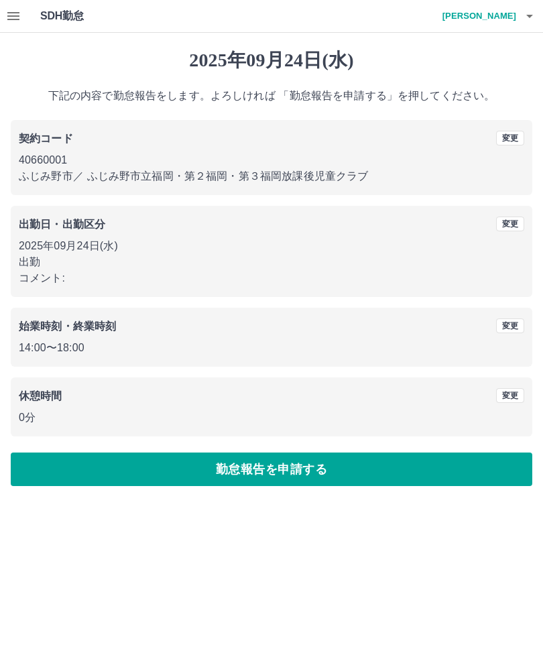 The image size is (543, 655). Describe the element at coordinates (272, 60) in the screenshot. I see `h1: 2025年09月24日(水)` at that location.